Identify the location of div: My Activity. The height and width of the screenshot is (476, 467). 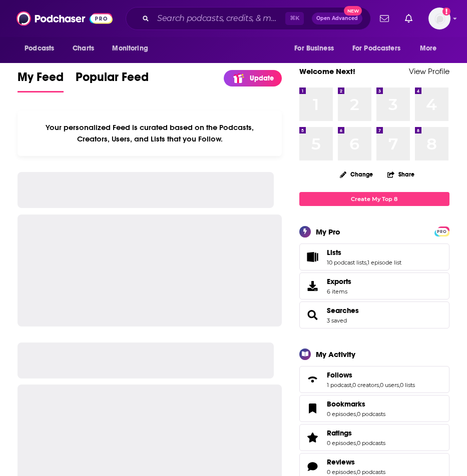
(335, 353).